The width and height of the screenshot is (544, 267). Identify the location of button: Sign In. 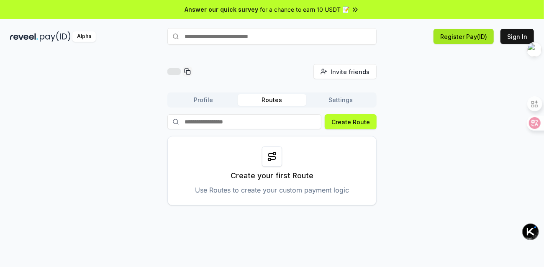
(517, 36).